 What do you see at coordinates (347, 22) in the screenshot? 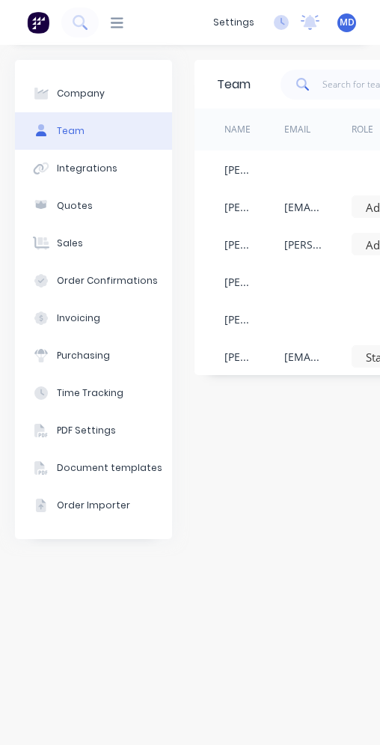
I see `span: MD` at bounding box center [347, 22].